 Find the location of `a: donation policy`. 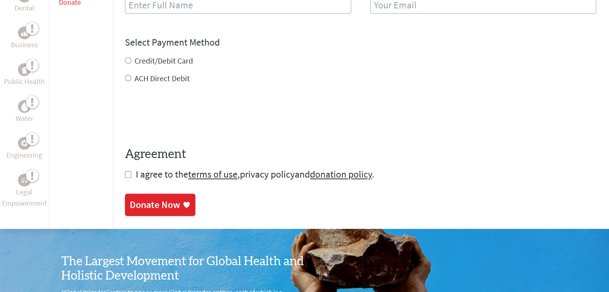

a: donation policy is located at coordinates (341, 174).